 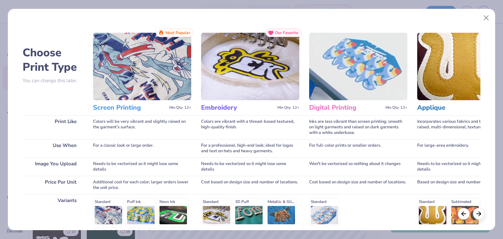 What do you see at coordinates (142, 148) in the screenshot?
I see `div: For a classic look or large order.` at bounding box center [142, 148].